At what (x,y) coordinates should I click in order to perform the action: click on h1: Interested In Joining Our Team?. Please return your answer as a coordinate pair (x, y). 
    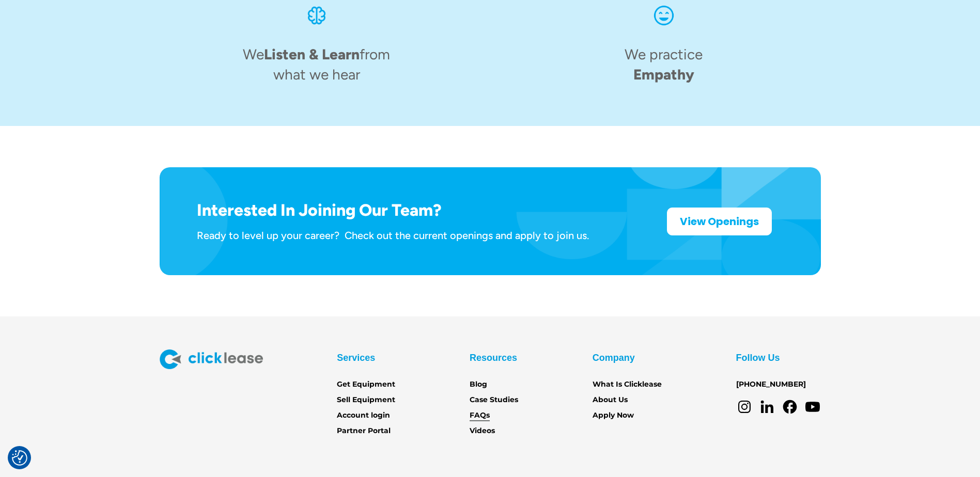
    Looking at the image, I should click on (393, 210).